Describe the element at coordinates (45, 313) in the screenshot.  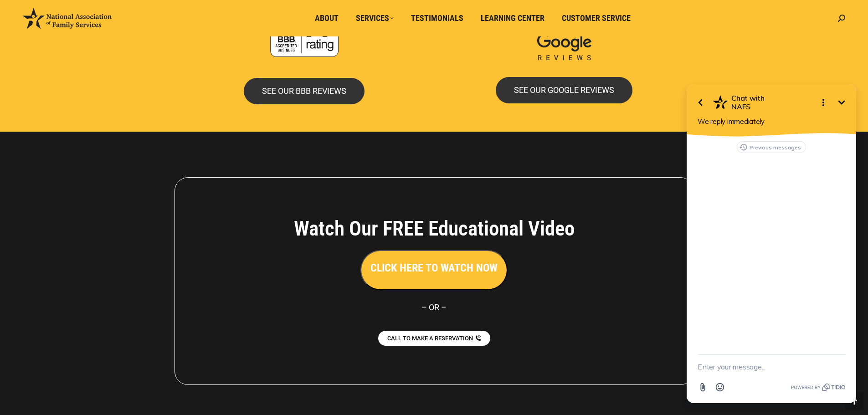
I see `button: Open Emoji picker` at that location.